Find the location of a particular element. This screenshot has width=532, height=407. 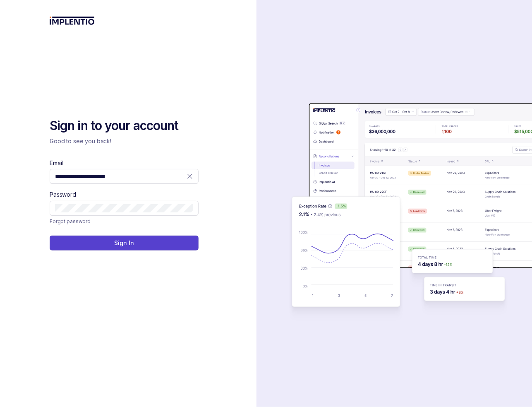

button: Sign In is located at coordinates (124, 243).